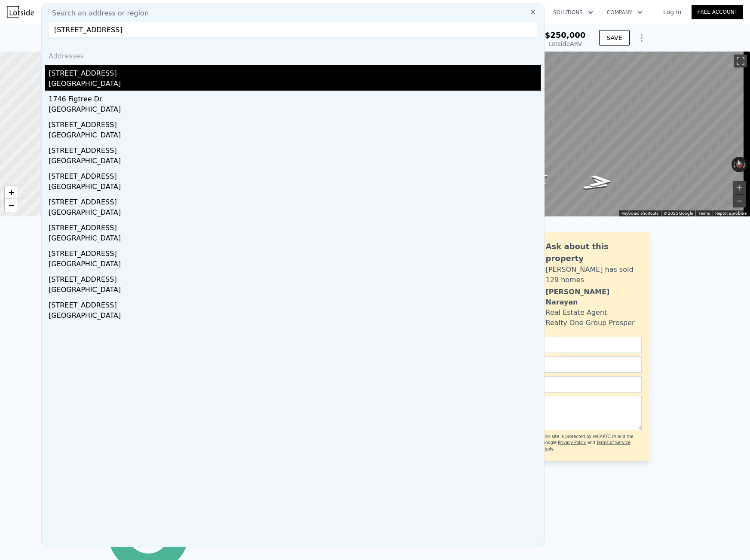 Image resolution: width=750 pixels, height=560 pixels. What do you see at coordinates (734, 164) in the screenshot?
I see `button: Rotate counterclockwise` at bounding box center [734, 164].